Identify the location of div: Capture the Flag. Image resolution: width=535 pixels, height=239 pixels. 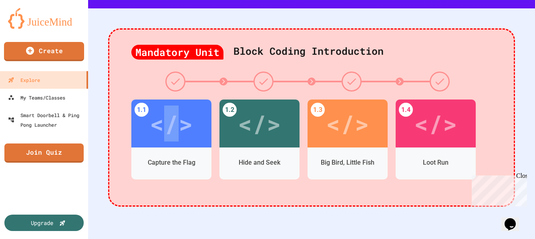
(171, 163).